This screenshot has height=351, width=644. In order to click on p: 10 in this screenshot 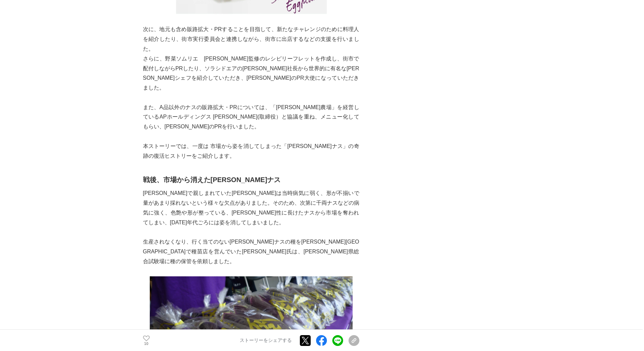, I will do `click(146, 343)`.